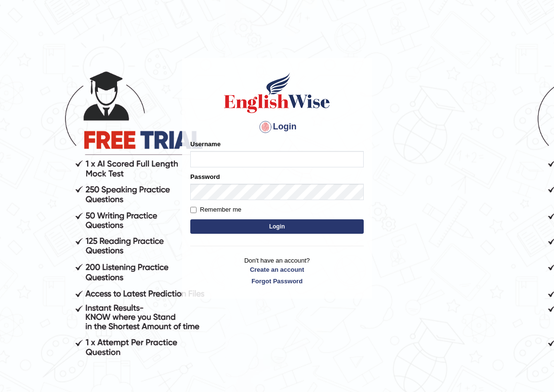 Image resolution: width=554 pixels, height=392 pixels. What do you see at coordinates (277, 271) in the screenshot?
I see `p: Don't have an account?` at bounding box center [277, 271].